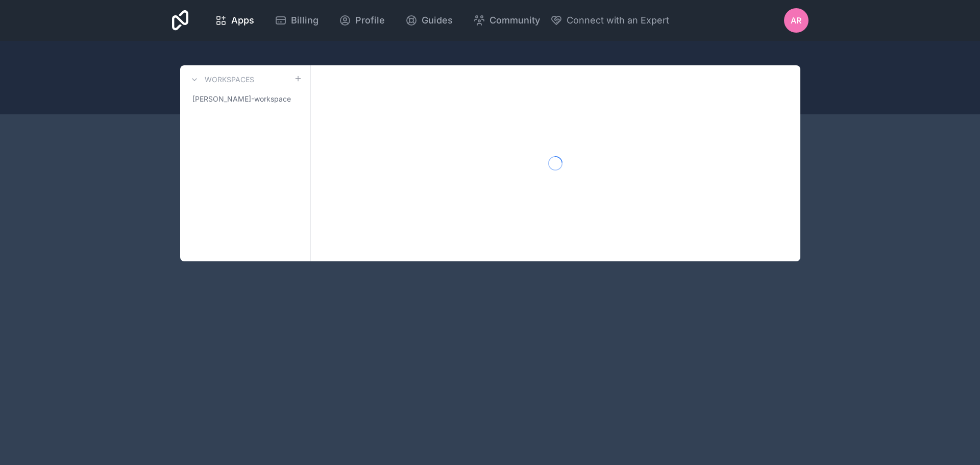  Describe the element at coordinates (609, 20) in the screenshot. I see `button: Connect with an Expert` at that location.